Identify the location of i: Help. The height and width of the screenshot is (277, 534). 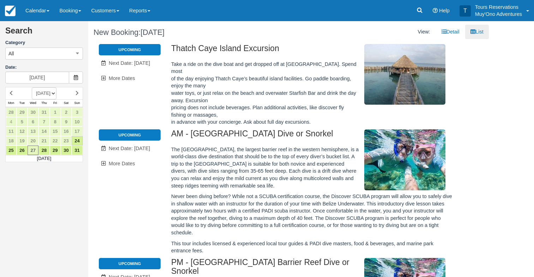
(435, 11).